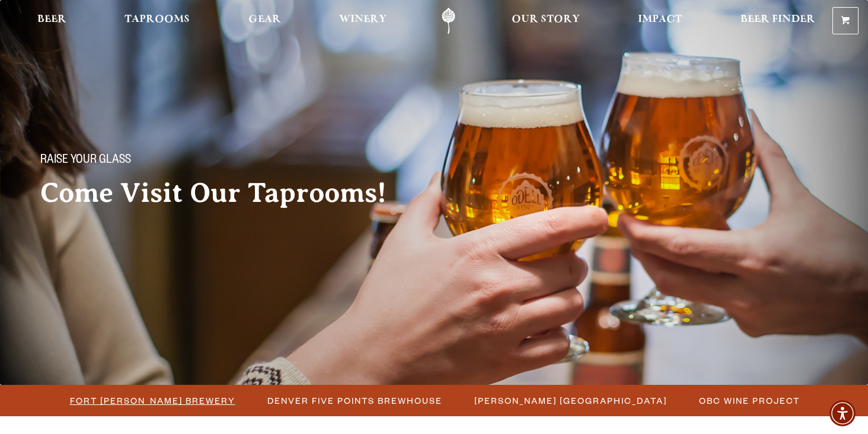 Image resolution: width=868 pixels, height=434 pixels. What do you see at coordinates (157, 21) in the screenshot?
I see `a: Taprooms` at bounding box center [157, 21].